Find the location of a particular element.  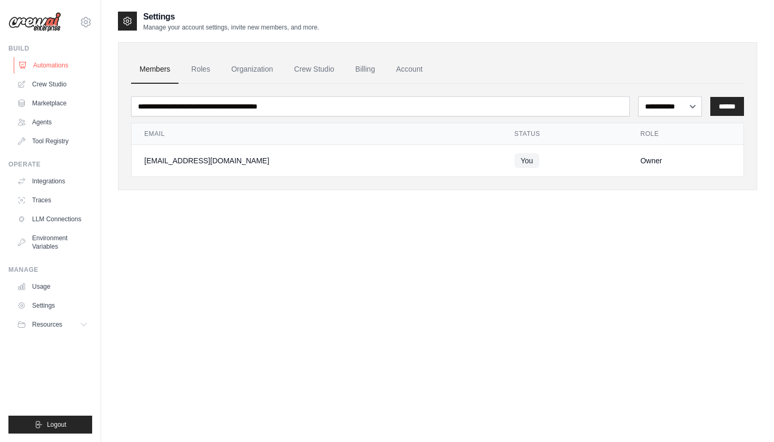

p: Manage your account settings, invite new members, and more. is located at coordinates (231, 27).